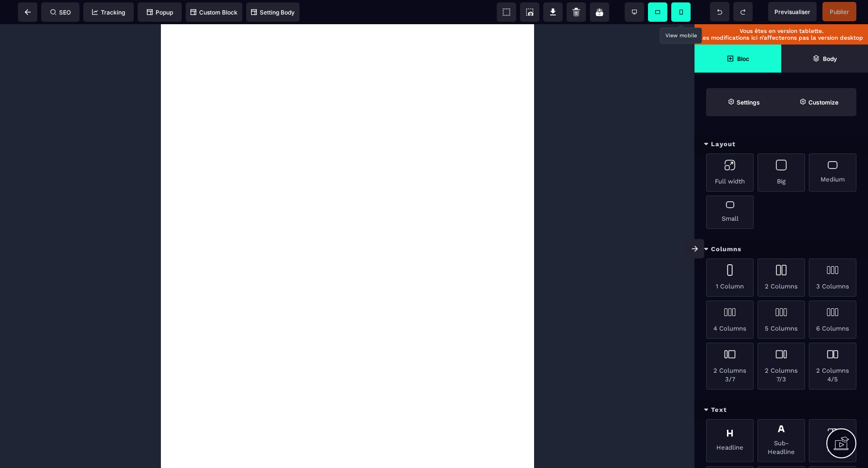 This screenshot has height=468, width=868. Describe the element at coordinates (792, 11) in the screenshot. I see `span: Preview` at that location.